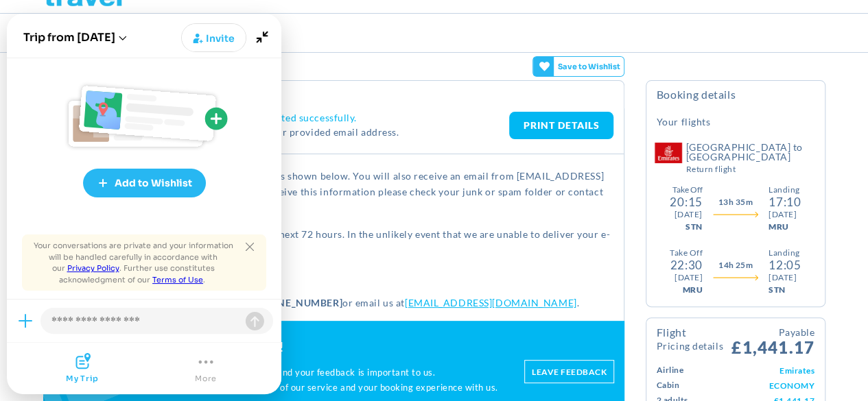 Image resolution: width=868 pixels, height=401 pixels. I want to click on h4: Thank You. Your booking has been completed successfully., so click(299, 118).